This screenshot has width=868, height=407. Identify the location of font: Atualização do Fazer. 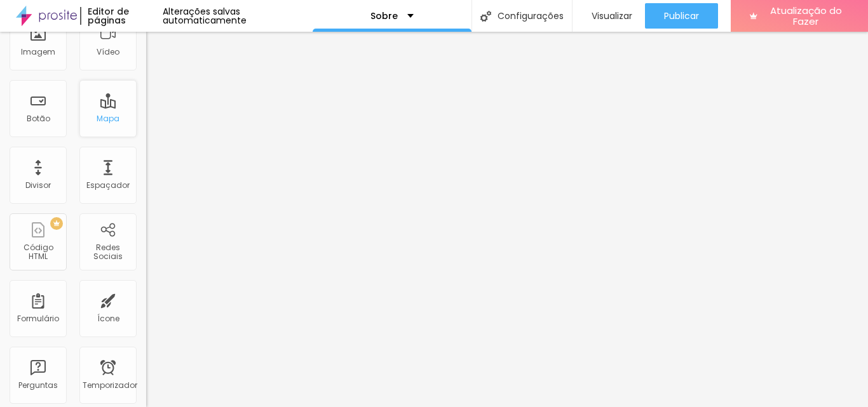
(806, 16).